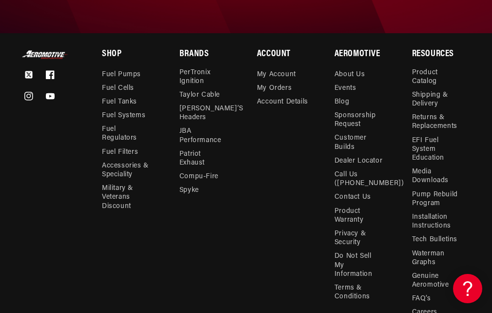 This screenshot has height=313, width=492. I want to click on a: Pump Rebuild Program, so click(436, 199).